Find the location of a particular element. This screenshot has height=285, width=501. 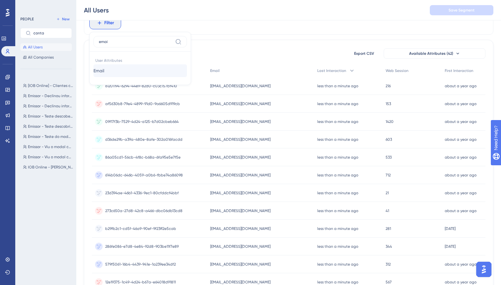

span: [IOB Online] - Clientes com conta gratuita is located at coordinates (51, 86).